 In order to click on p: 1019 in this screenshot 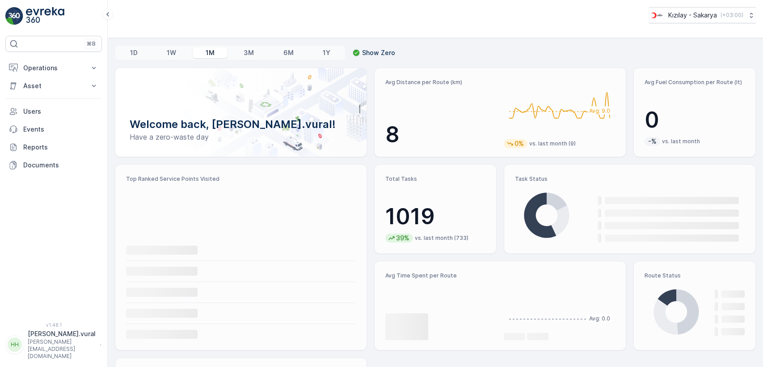, I will do `click(436, 216)`.